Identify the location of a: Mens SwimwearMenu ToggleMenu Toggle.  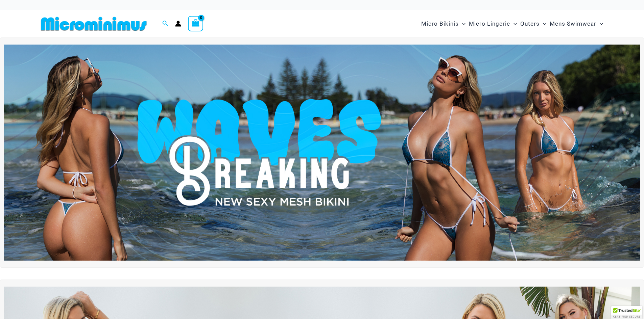
(576, 24).